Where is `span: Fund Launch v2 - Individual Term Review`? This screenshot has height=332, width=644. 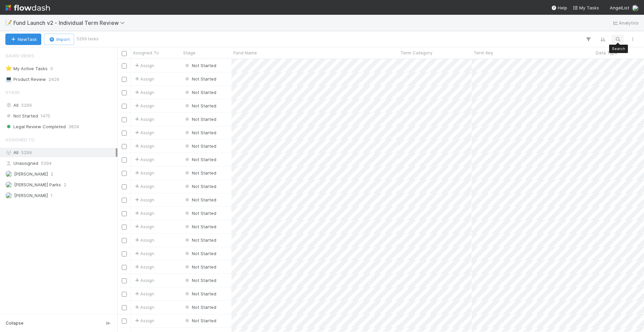
span: Fund Launch v2 - Individual Term Review is located at coordinates (71, 23).